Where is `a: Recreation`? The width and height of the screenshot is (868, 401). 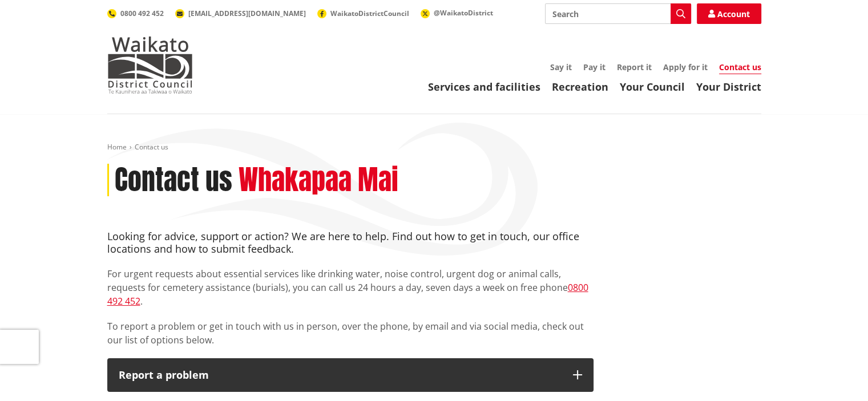 a: Recreation is located at coordinates (580, 87).